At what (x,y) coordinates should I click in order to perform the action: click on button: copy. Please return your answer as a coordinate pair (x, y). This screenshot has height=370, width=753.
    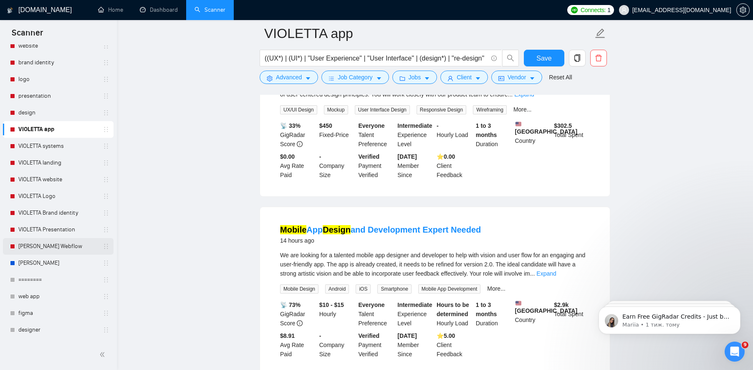
    Looking at the image, I should click on (577, 58).